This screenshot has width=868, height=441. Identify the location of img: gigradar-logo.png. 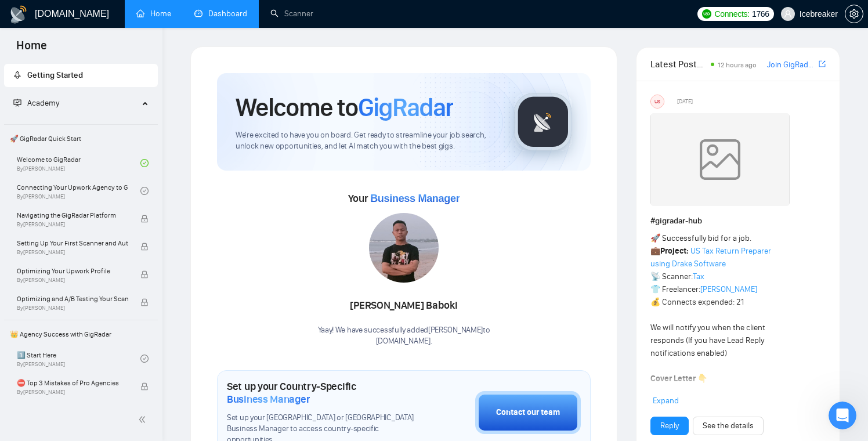
(543, 122).